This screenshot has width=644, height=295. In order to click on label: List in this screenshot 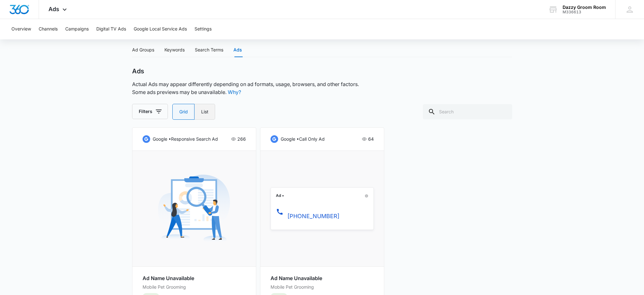, I will do `click(204, 112)`.